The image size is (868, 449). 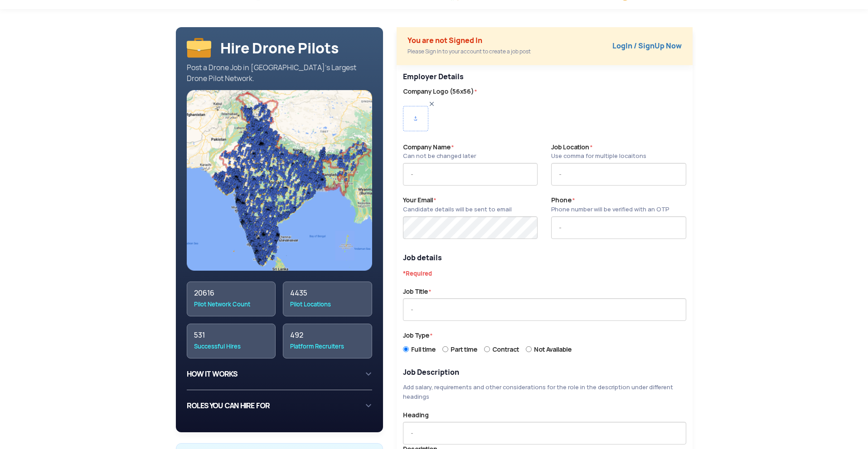 What do you see at coordinates (469, 41) in the screenshot?
I see `div: You are not Signed In` at bounding box center [469, 41].